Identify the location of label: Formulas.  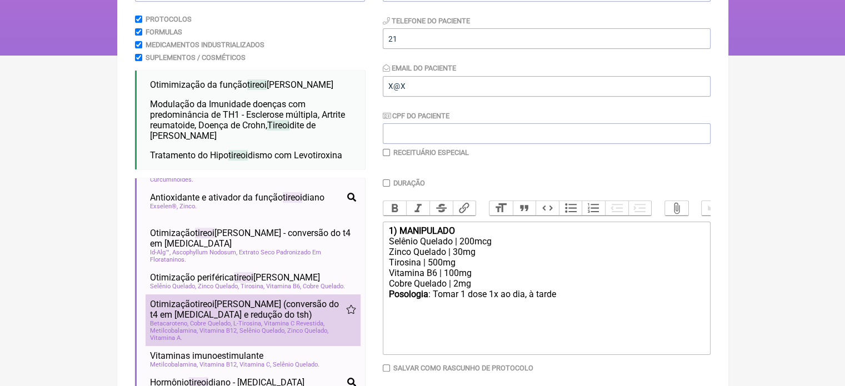
(164, 32).